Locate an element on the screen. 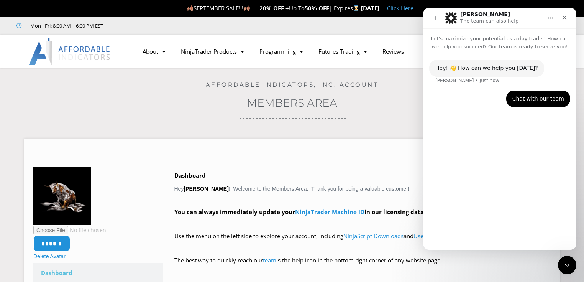  div: Close is located at coordinates (141, 10).